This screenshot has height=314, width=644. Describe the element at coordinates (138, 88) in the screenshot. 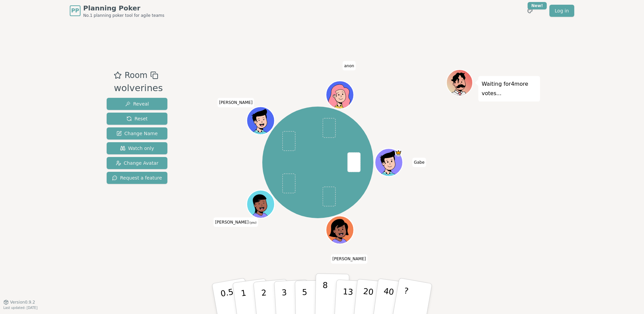

I see `div: wolverines` at that location.